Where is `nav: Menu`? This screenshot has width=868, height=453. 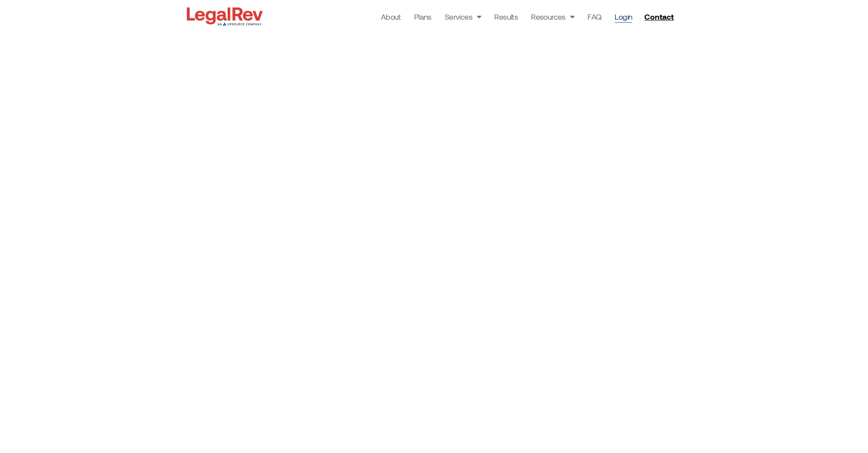
nav: Menu is located at coordinates (506, 16).